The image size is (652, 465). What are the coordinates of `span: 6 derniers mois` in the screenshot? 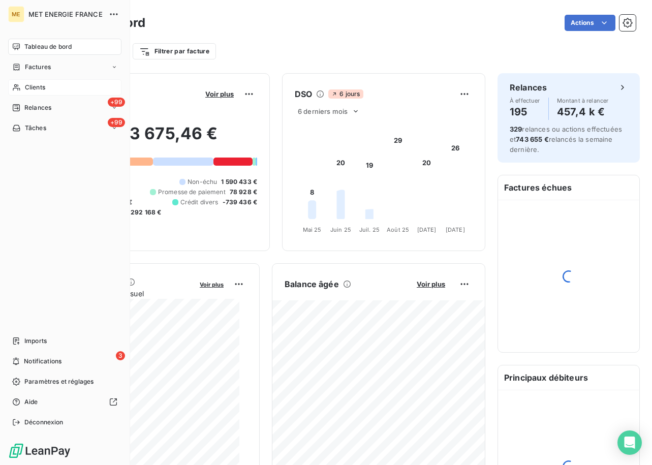 It's located at (323, 111).